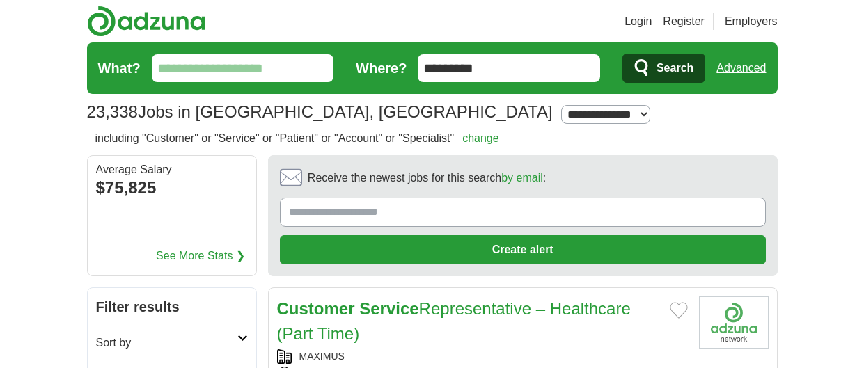  Describe the element at coordinates (112, 112) in the screenshot. I see `span: 23,338` at that location.